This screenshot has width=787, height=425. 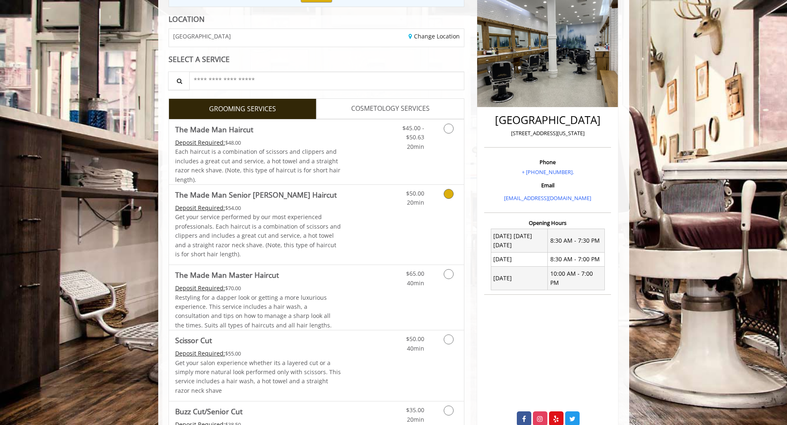 What do you see at coordinates (415, 409) in the screenshot?
I see `span: $35.00` at bounding box center [415, 409].